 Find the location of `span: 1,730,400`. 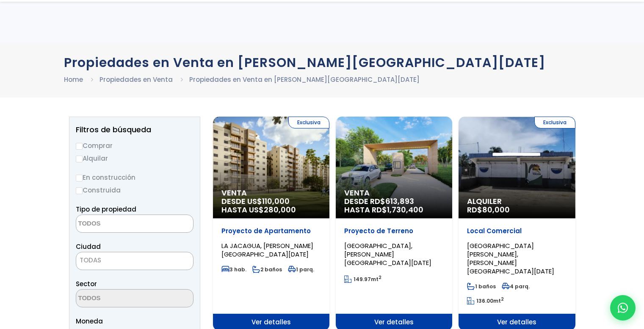

span: 1,730,400 is located at coordinates (405, 210).